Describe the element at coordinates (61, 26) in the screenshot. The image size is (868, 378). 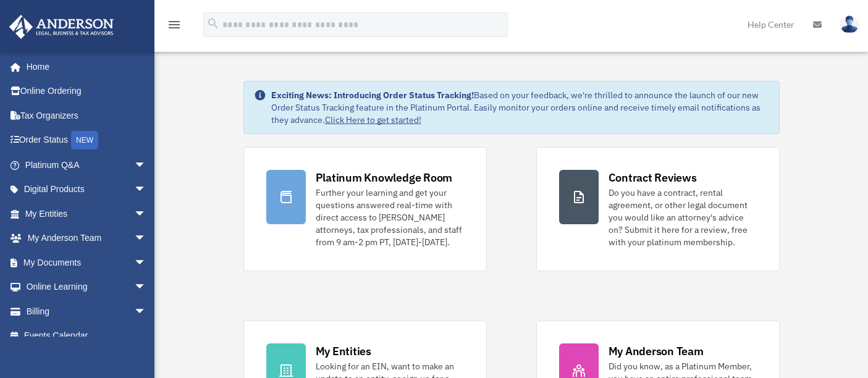
I see `img: Anderson Advisors Platinum Portal` at that location.